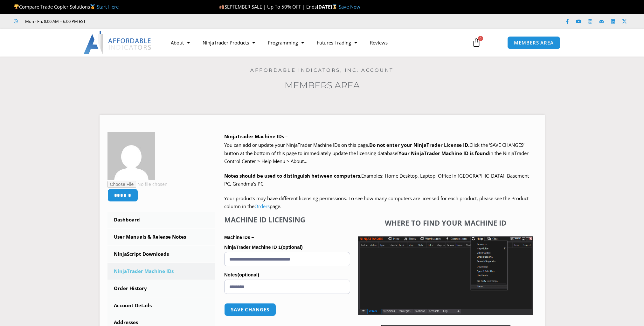  I want to click on a: Account Details, so click(161, 306).